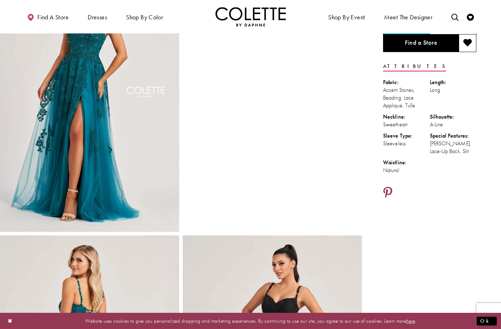 The image size is (501, 329). What do you see at coordinates (453, 125) in the screenshot?
I see `div: A-Line` at bounding box center [453, 125].